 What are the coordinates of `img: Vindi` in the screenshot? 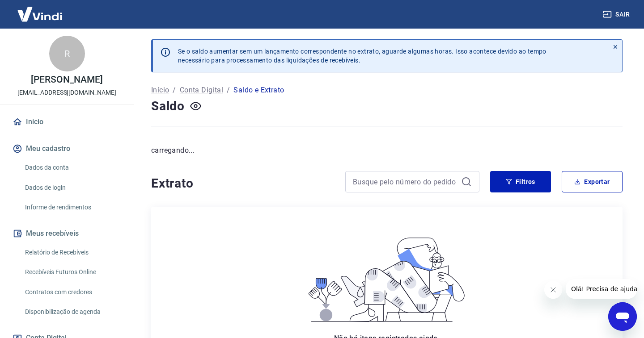 It's located at (40, 14).